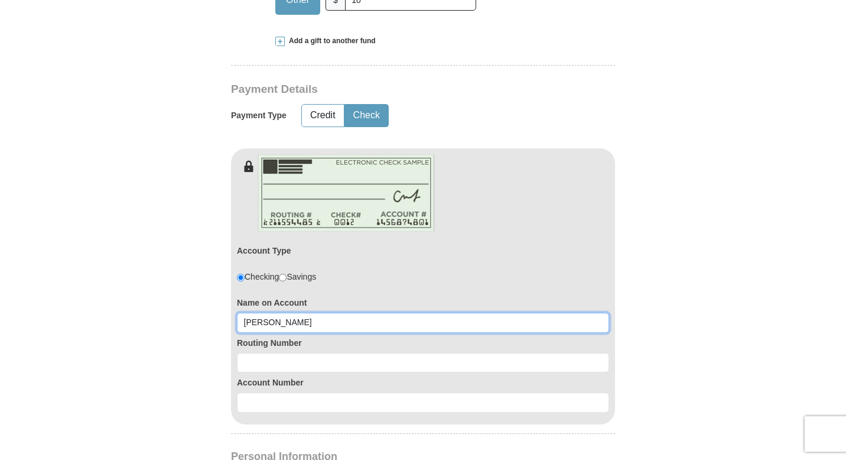 This screenshot has width=846, height=460. I want to click on h5: Payment Type, so click(259, 115).